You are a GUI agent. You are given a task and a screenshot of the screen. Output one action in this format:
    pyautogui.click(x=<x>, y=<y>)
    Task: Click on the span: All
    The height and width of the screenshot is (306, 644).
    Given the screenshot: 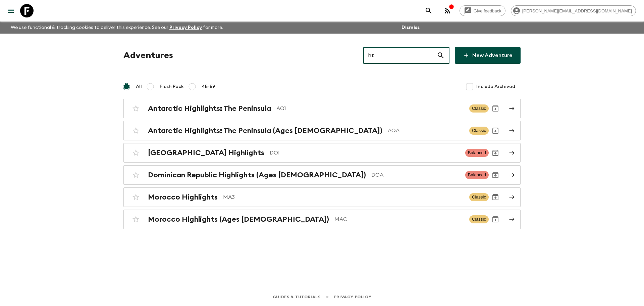 What is the action you would take?
    pyautogui.click(x=139, y=87)
    